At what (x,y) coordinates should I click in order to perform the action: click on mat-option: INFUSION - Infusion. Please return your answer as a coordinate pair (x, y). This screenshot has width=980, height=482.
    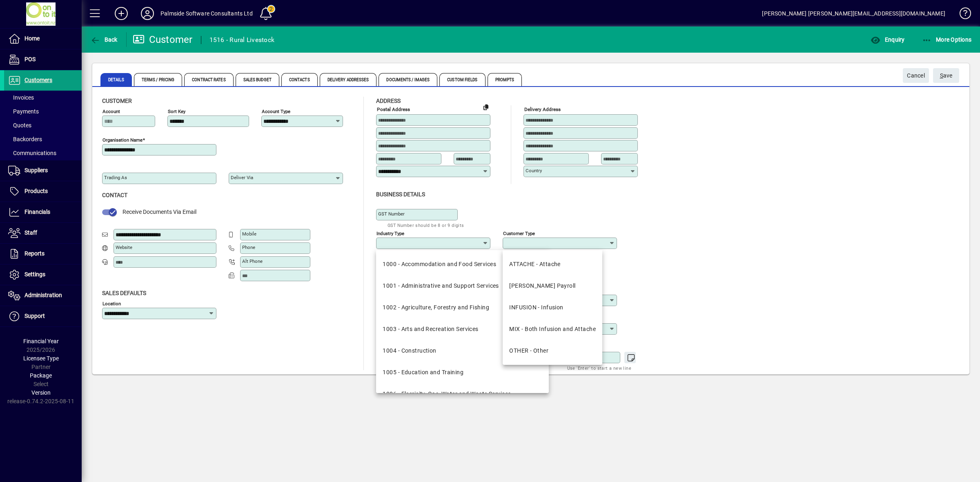
    Looking at the image, I should click on (553, 307).